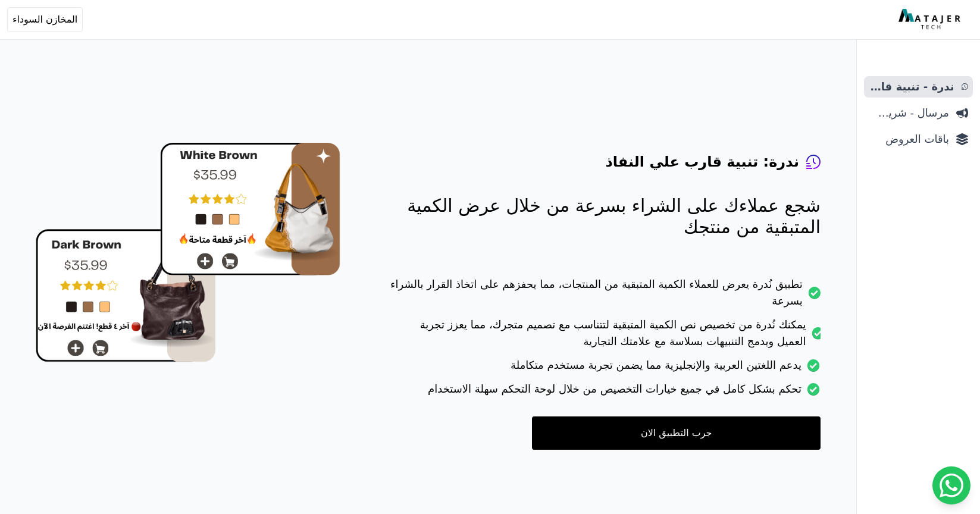 The image size is (980, 514). Describe the element at coordinates (604, 297) in the screenshot. I see `li: تطبيق نُدرة يعرض للعملاء الكمية المتبقية من المنتجات، مما يحفزهم على اتخاذ القرار بالشراء بسرعة` at that location.